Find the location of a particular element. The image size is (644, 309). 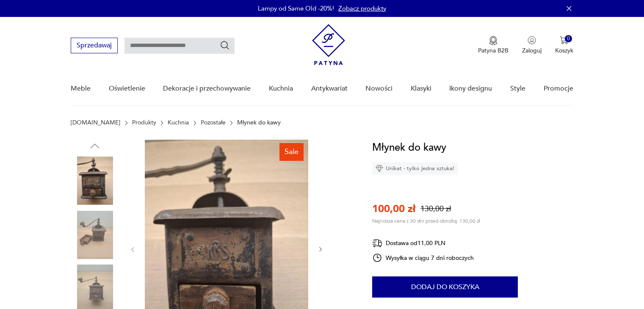

p: 130,00 zł is located at coordinates (436, 209).